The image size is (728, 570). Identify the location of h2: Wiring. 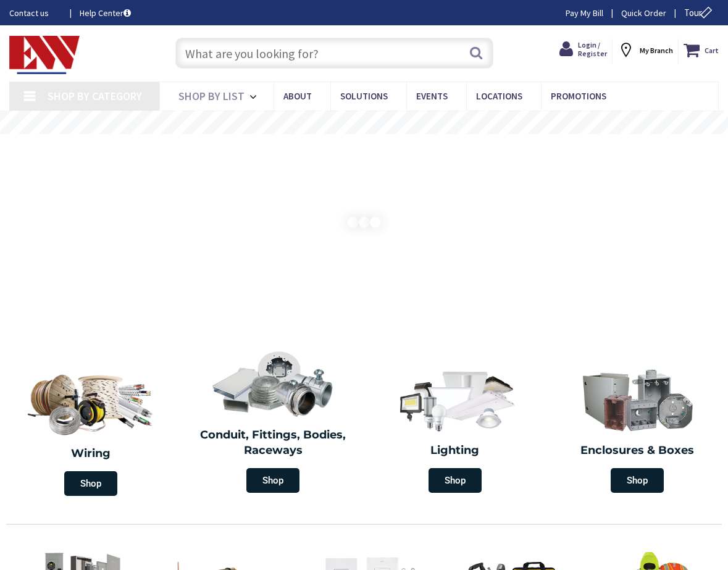
(91, 454).